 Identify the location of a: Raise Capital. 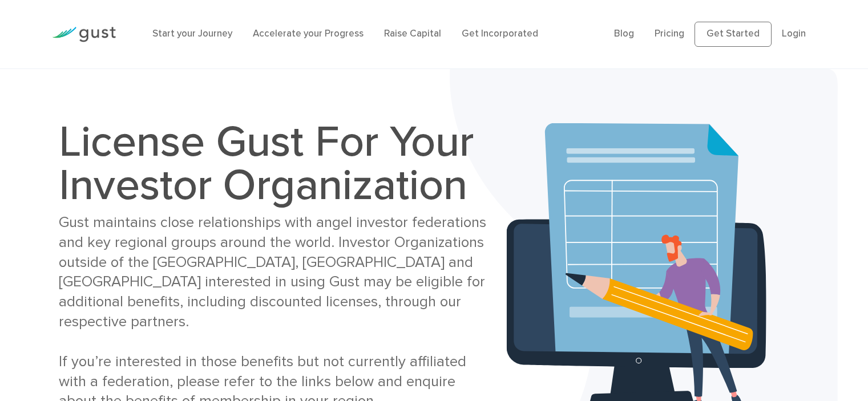
(412, 34).